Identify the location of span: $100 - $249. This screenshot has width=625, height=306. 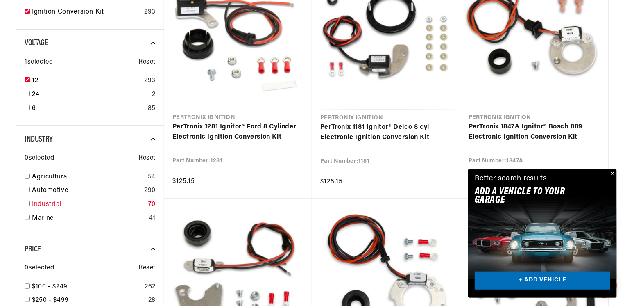
(50, 286).